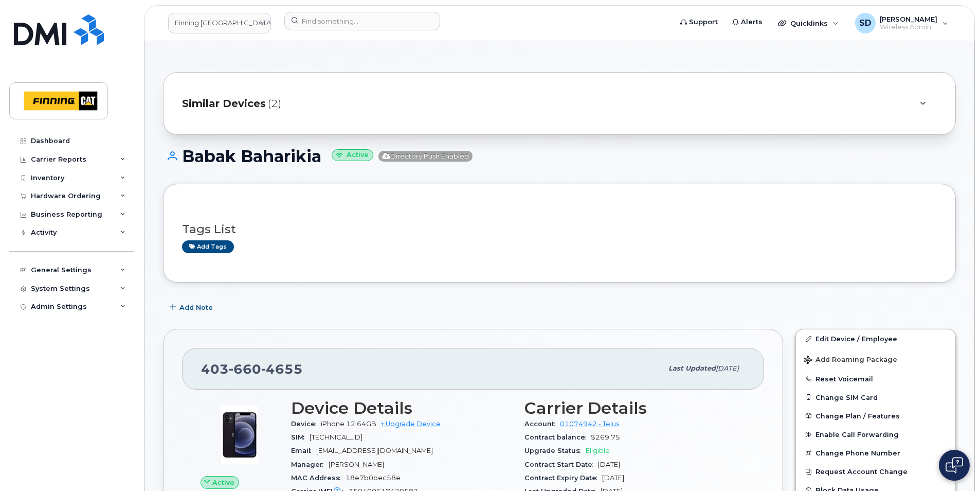 Image resolution: width=980 pixels, height=491 pixels. I want to click on span: Manager, so click(310, 464).